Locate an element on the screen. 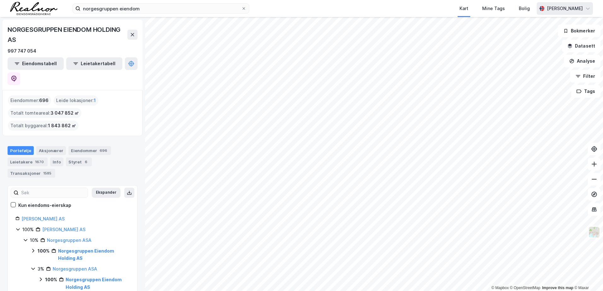 The width and height of the screenshot is (603, 291). div: 696 is located at coordinates (103, 151).